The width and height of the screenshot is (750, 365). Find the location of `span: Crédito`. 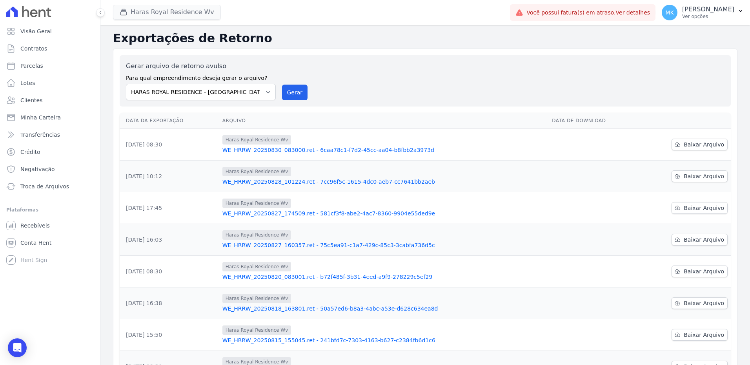

span: Crédito is located at coordinates (30, 152).